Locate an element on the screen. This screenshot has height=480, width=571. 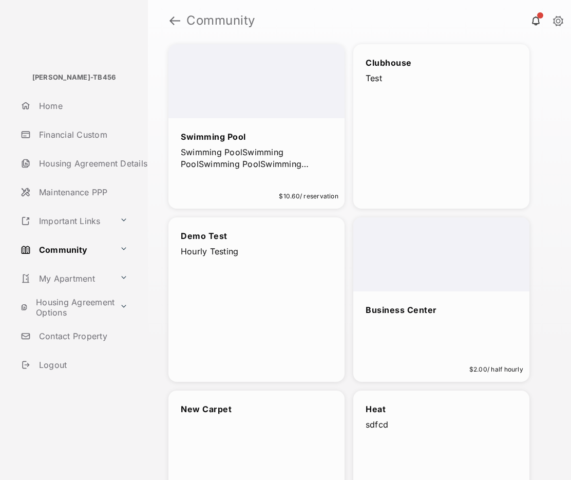
a: Housing Agreement Options is located at coordinates (66, 307).